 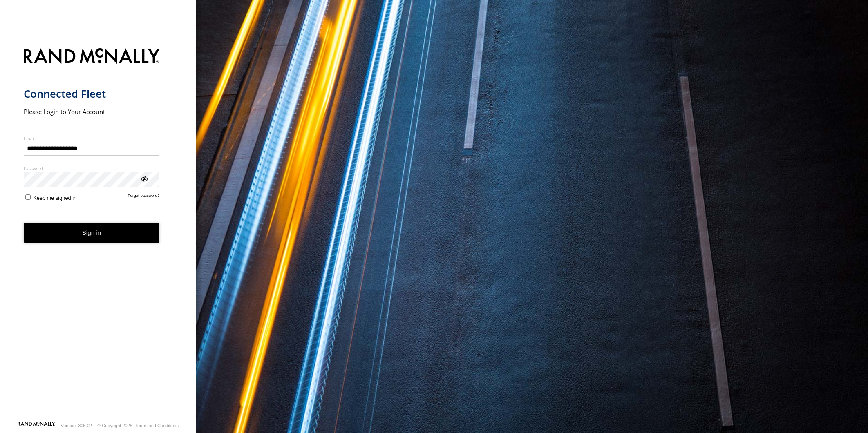 What do you see at coordinates (91, 93) in the screenshot?
I see `h1: Connected Fleet` at bounding box center [91, 93].